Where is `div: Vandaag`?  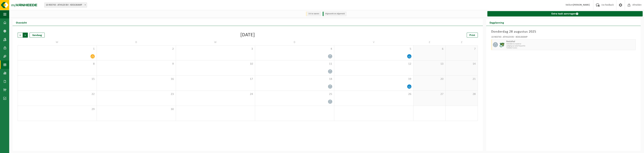
div: Vandaag is located at coordinates (37, 35).